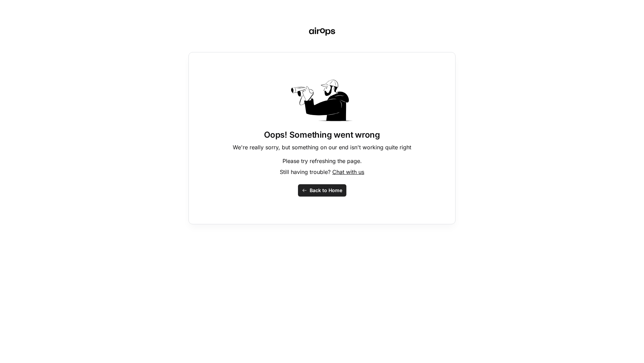 The height and width of the screenshot is (363, 644). What do you see at coordinates (322, 191) in the screenshot?
I see `button: Back to Home` at bounding box center [322, 191].